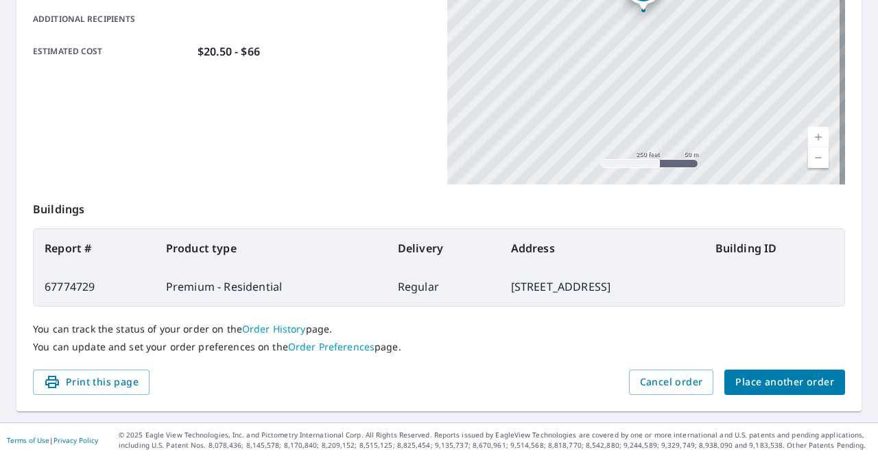  I want to click on a: Order History, so click(274, 329).